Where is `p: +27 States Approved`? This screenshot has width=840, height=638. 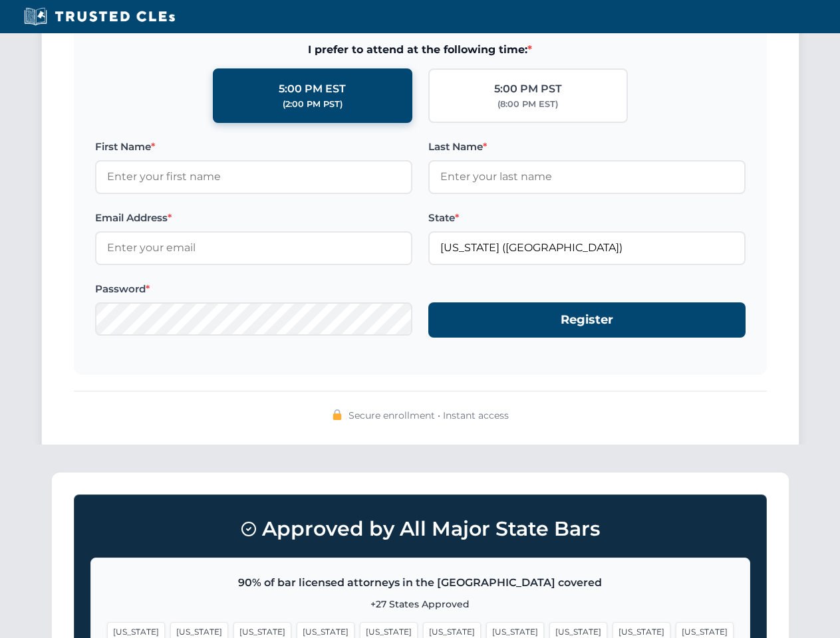 p: +27 States Approved is located at coordinates (420, 605).